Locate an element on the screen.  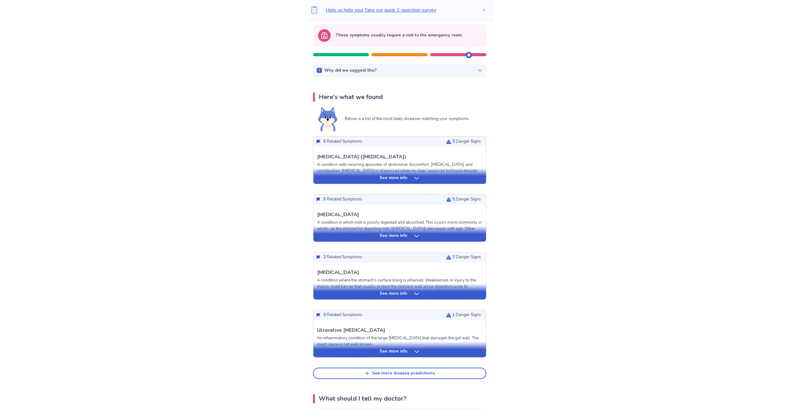
span: 0 is located at coordinates (325, 315).